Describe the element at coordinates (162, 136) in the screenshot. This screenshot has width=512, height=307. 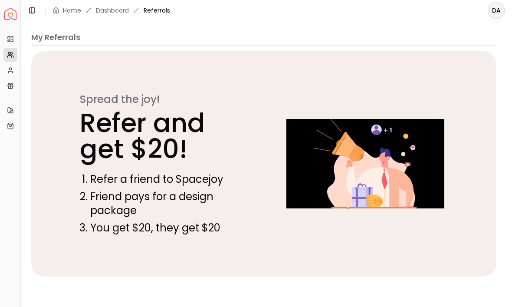
I see `p: Refer and get $20!` at that location.